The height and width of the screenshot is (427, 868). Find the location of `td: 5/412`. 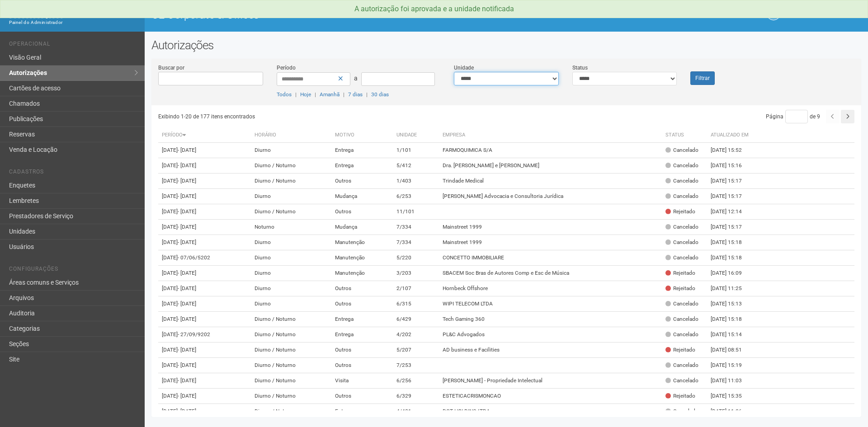

td: 5/412 is located at coordinates (416, 166).